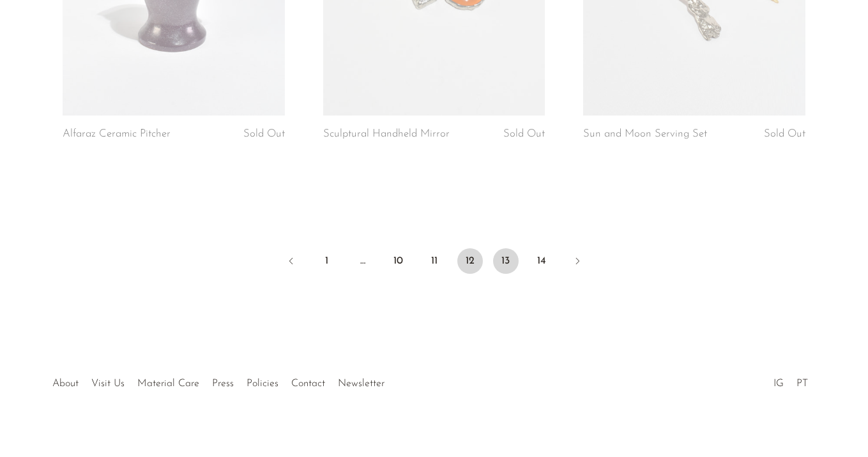  What do you see at coordinates (778, 384) in the screenshot?
I see `a: IG` at bounding box center [778, 384].